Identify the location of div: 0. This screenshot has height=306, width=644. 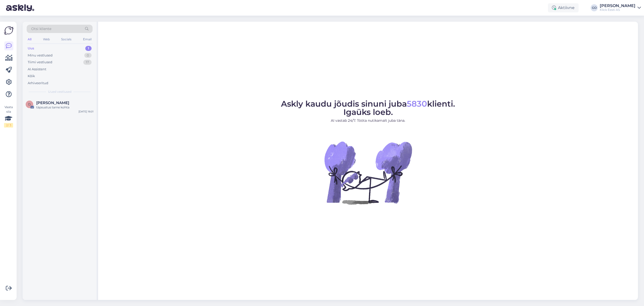
(88, 55).